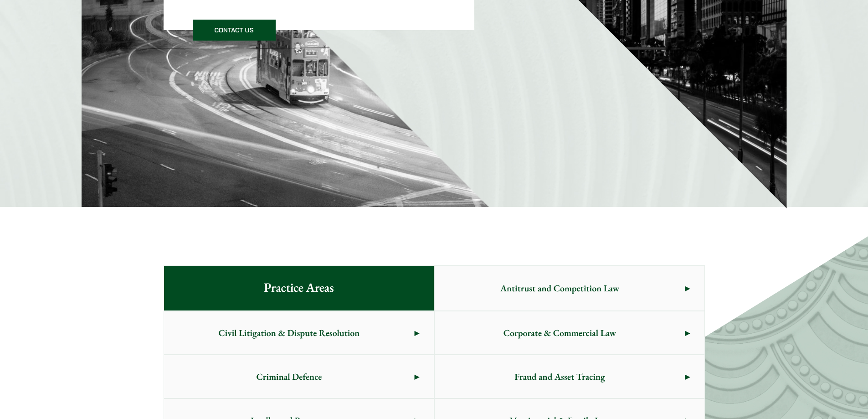 The width and height of the screenshot is (868, 419). Describe the element at coordinates (289, 333) in the screenshot. I see `span: Civil Litigation & Dispute Resolution` at that location.